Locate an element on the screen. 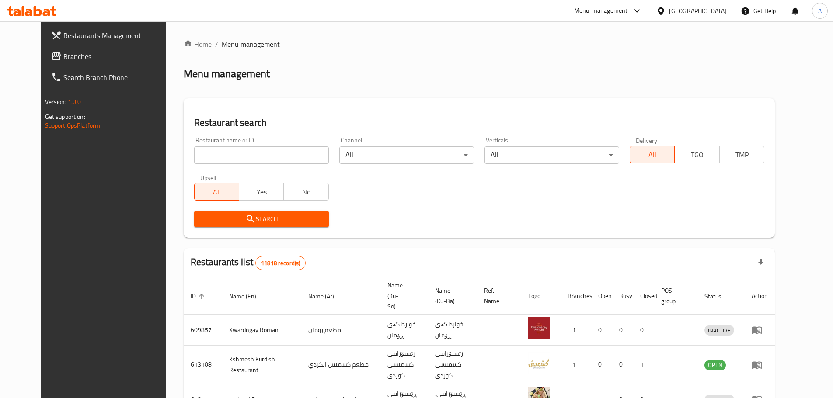 Image resolution: width=833 pixels, height=398 pixels. label: Delivery is located at coordinates (646, 140).